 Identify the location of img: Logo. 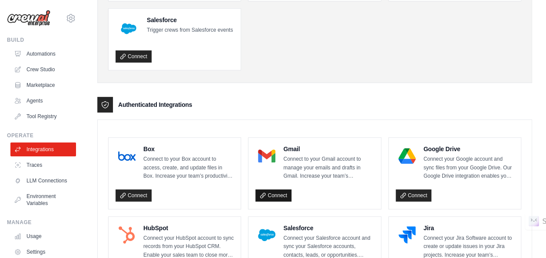
(29, 18).